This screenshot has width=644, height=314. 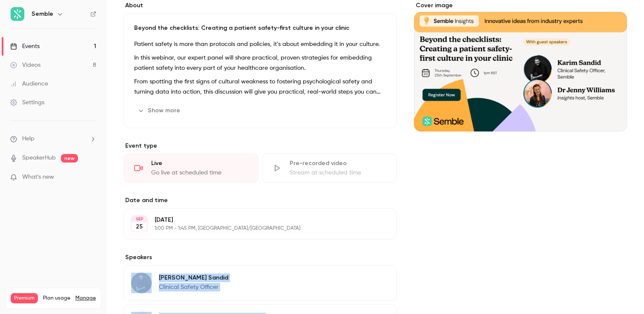 I want to click on button: Show more, so click(x=160, y=110).